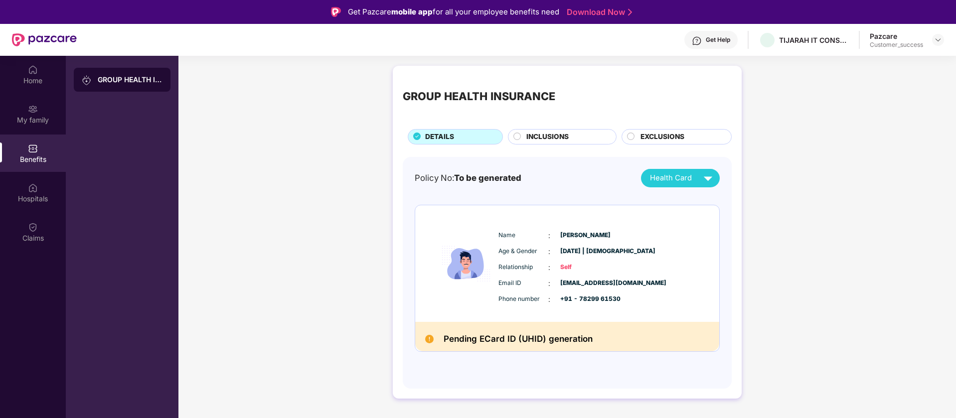 The image size is (956, 418). I want to click on a: Download Now, so click(598, 12).